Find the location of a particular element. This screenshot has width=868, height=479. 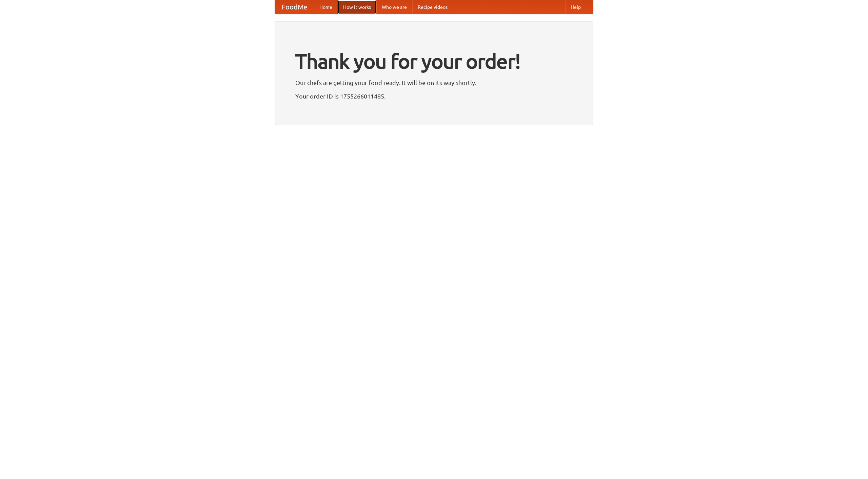

a: How it works is located at coordinates (357, 7).